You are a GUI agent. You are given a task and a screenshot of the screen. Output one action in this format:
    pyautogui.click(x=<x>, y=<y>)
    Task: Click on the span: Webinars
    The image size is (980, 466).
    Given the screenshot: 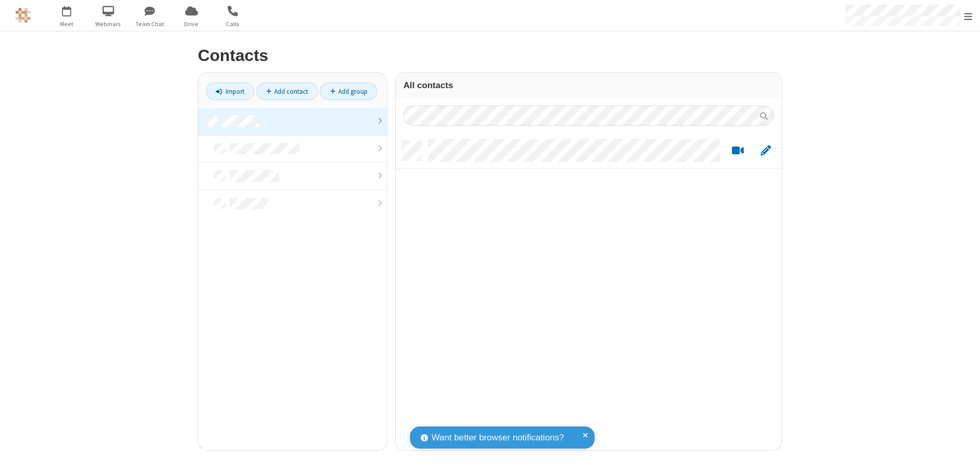 What is the action you would take?
    pyautogui.click(x=108, y=24)
    